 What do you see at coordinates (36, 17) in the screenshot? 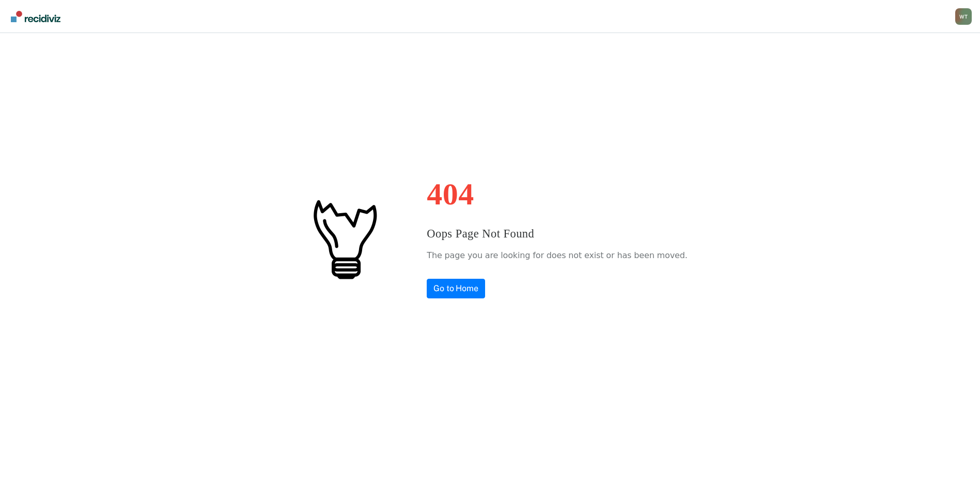
I see `img: Recidiviz` at bounding box center [36, 17].